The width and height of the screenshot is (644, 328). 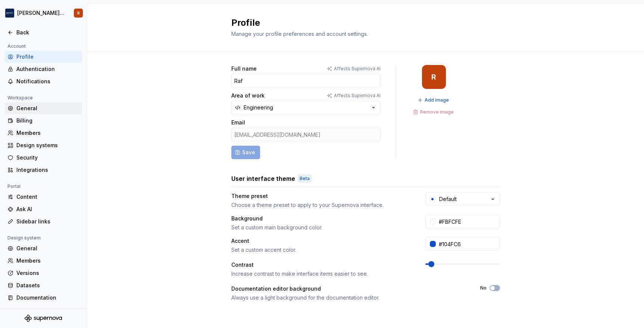 I want to click on a: Supernova Logo, so click(x=43, y=318).